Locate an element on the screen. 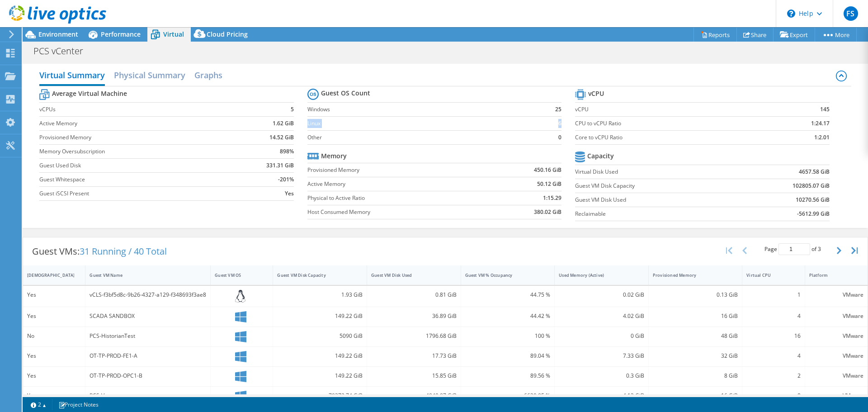  div: vCLS-f3bf5d8c-9b26-4327-a129-f348693f3ae8 is located at coordinates (148, 295).